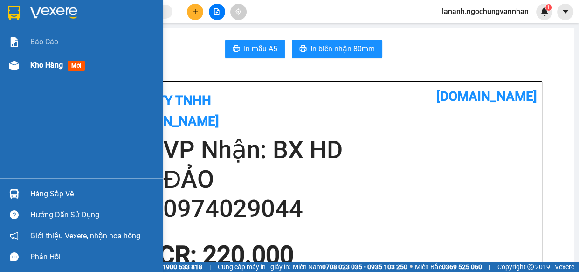  Describe the element at coordinates (14, 13) in the screenshot. I see `img: logo-vxr` at that location.